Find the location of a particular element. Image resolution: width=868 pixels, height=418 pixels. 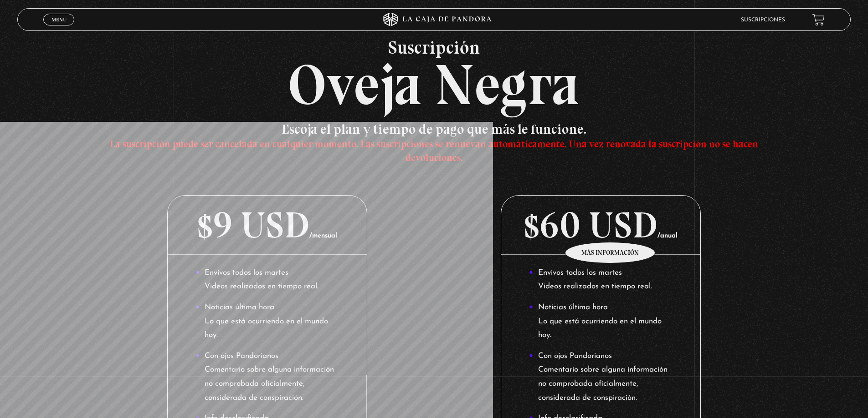

span: La suscripción puede ser cancelada en cualquier momento. Las suscripciones se renuevan automática... is located at coordinates (434, 151).